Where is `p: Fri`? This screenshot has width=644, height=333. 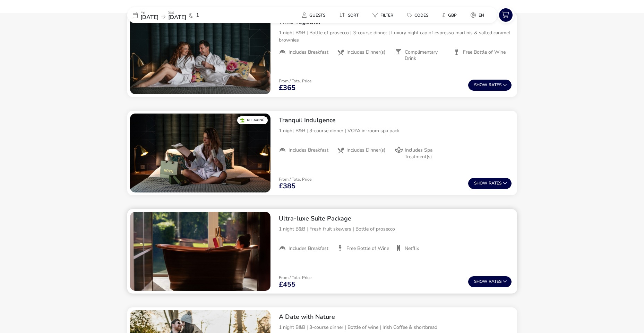
p: Fri is located at coordinates (149, 13).